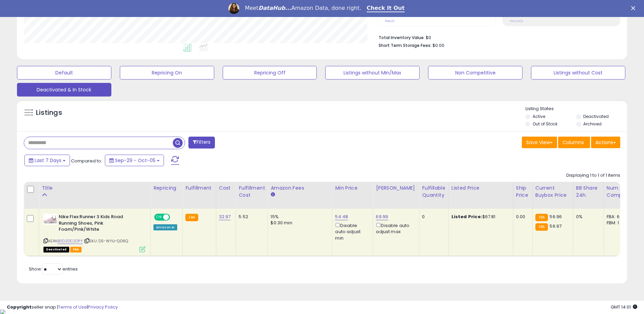 The height and width of the screenshot is (314, 644). What do you see at coordinates (300, 188) in the screenshot?
I see `div: Amazon Fees` at bounding box center [300, 188].